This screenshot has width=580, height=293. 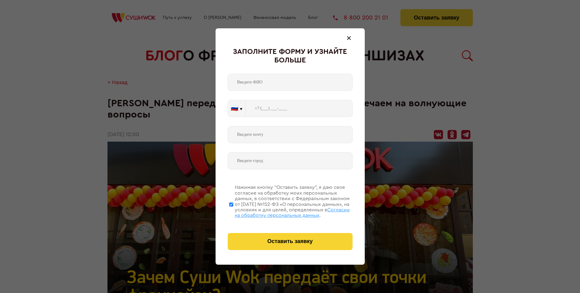 What do you see at coordinates (290, 82) in the screenshot?
I see `input: Введите ФИО` at bounding box center [290, 82].